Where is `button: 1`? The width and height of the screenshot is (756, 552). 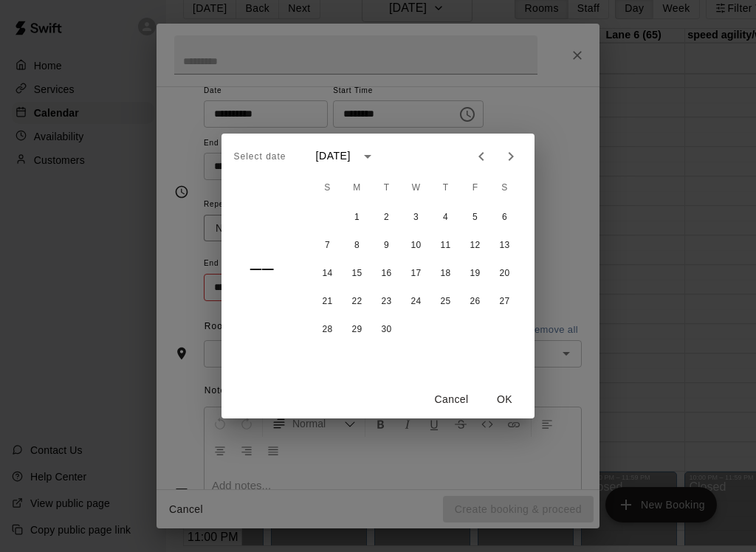
button: 1 is located at coordinates (357, 217).